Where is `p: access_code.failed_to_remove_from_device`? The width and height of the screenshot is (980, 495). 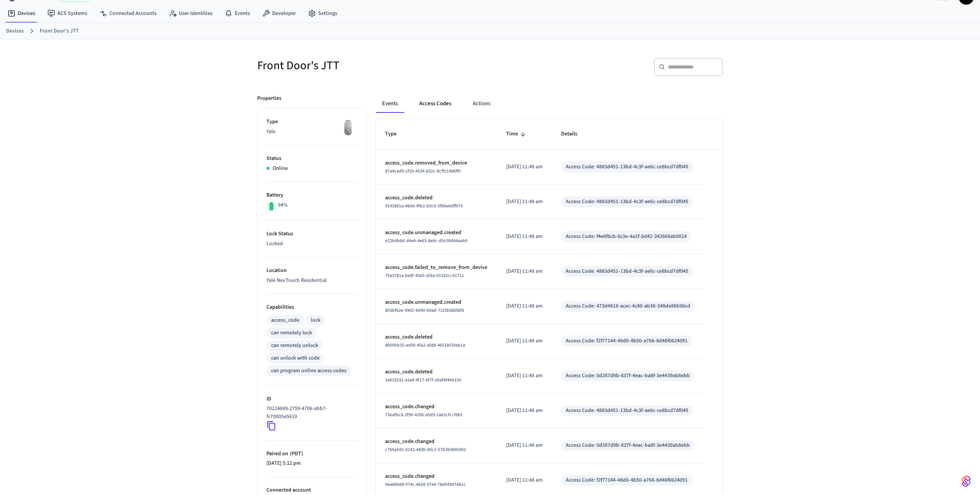 p: access_code.failed_to_remove_from_device is located at coordinates (436, 267).